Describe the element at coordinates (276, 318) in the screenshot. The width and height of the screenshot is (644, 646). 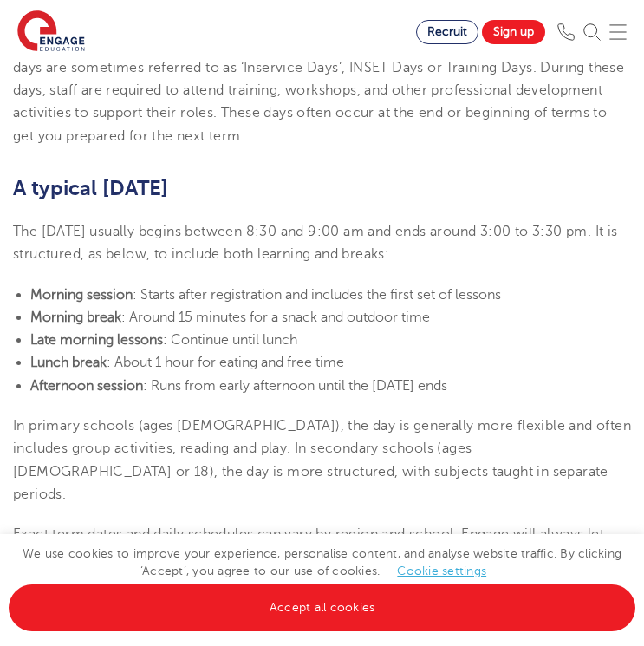
I see `span: : Around 15 minutes for a snack and outdoor time` at that location.